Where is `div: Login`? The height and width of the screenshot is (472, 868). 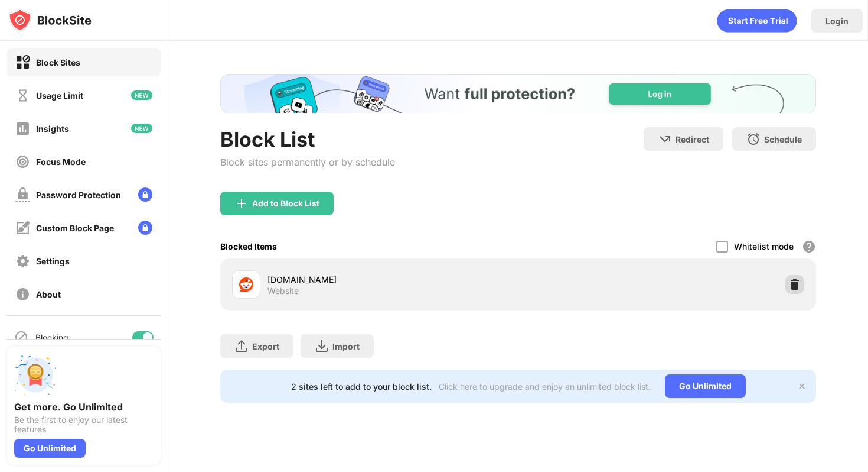
div: Login is located at coordinates (837, 21).